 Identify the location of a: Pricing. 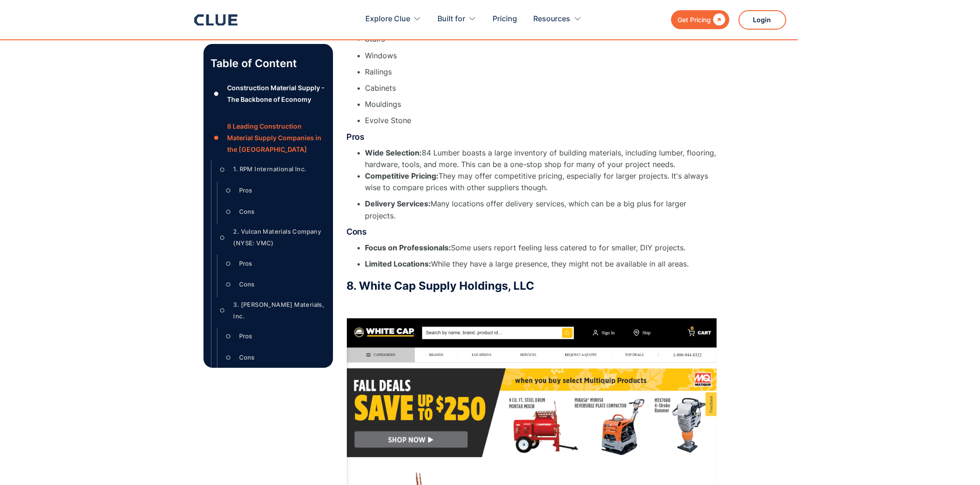
(505, 19).